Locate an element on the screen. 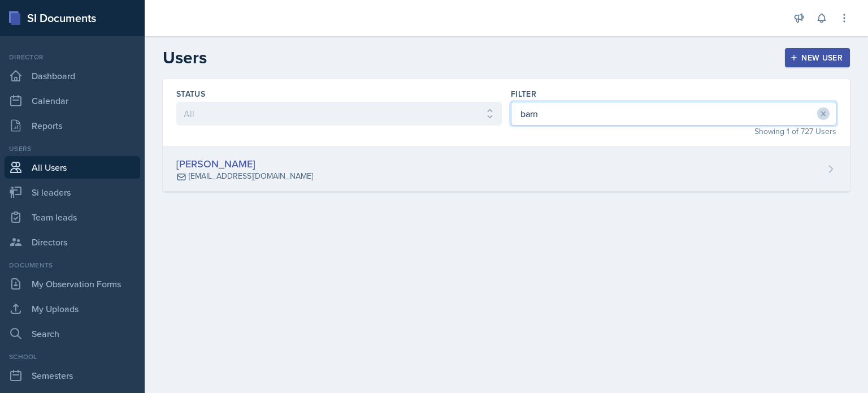 Image resolution: width=868 pixels, height=393 pixels. a: Semesters is located at coordinates (72, 376).